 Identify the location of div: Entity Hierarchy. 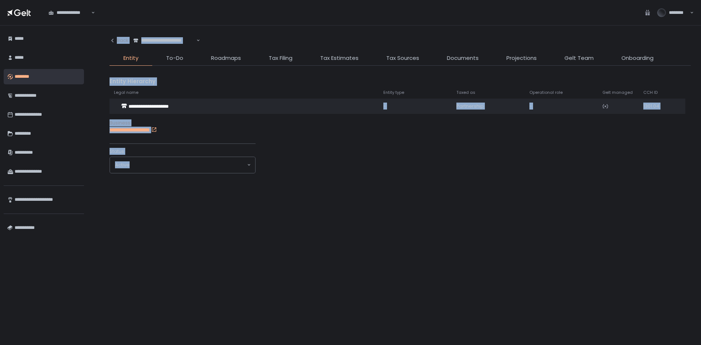
(400, 81).